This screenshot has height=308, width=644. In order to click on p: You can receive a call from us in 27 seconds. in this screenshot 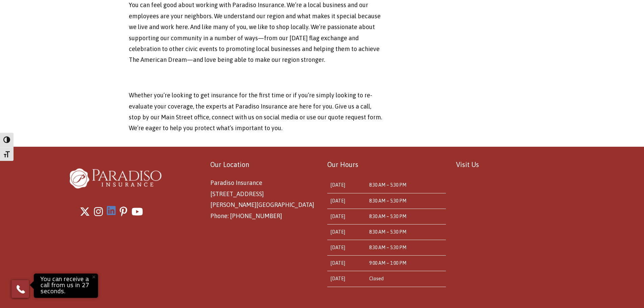, I will do `click(66, 286)`.